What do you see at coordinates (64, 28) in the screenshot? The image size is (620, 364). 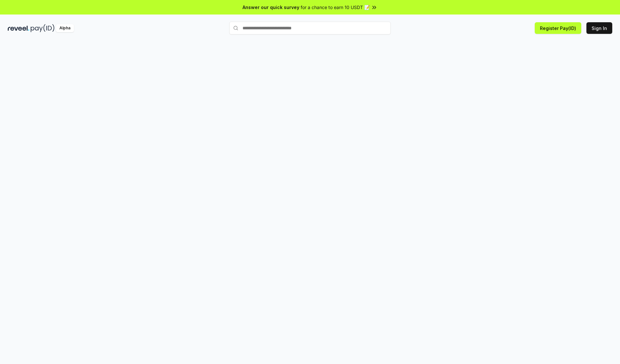 I see `div: Alpha` at bounding box center [64, 28].